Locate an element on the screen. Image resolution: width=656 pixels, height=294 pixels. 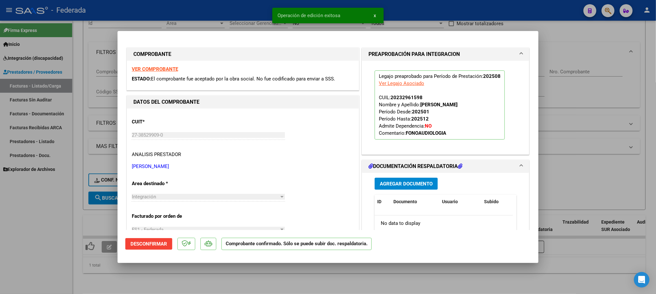
button: Desconfirmar is located at coordinates (149, 244).